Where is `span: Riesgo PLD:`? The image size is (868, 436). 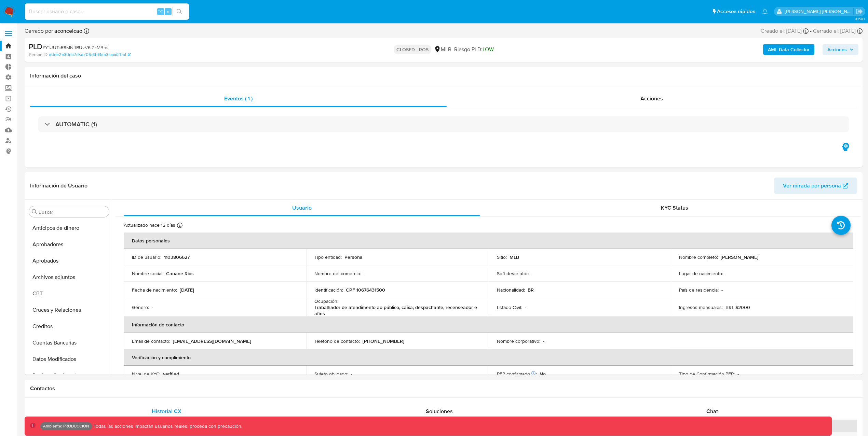 span: Riesgo PLD: is located at coordinates (474, 49).